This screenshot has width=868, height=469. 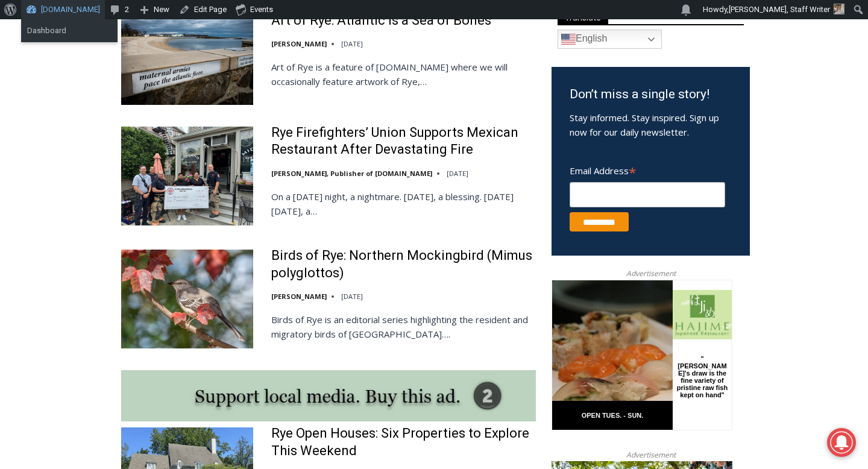 I want to click on p: Stay informed. Stay inspired. Sign up now for our daily newsletter., so click(x=650, y=125).